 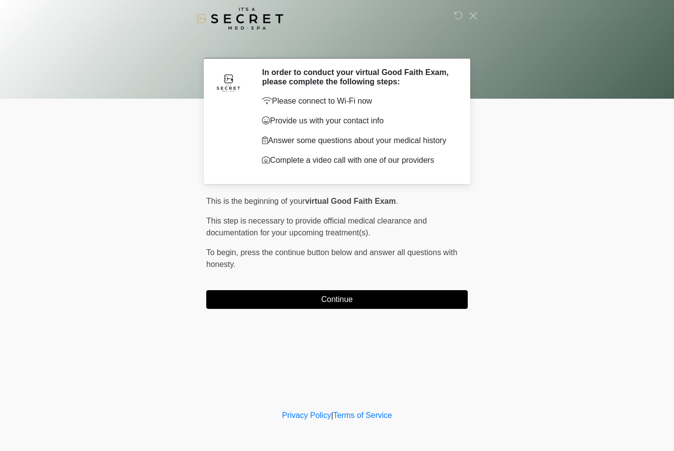 What do you see at coordinates (357, 141) in the screenshot?
I see `p: Answer some questions about your medical history` at bounding box center [357, 141].